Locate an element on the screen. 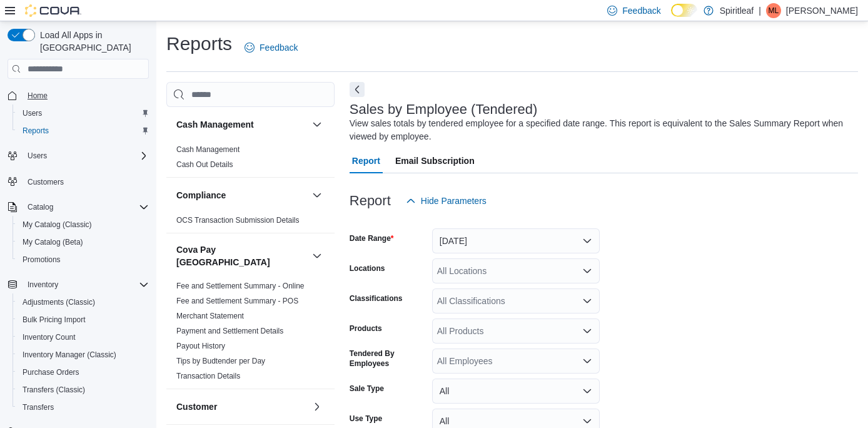  img: Cova is located at coordinates (53, 11).